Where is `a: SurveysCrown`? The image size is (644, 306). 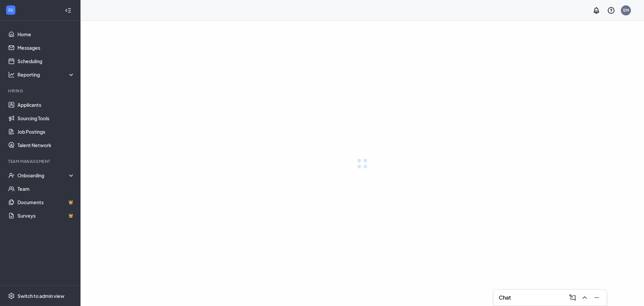
a: SurveysCrown is located at coordinates (46, 216).